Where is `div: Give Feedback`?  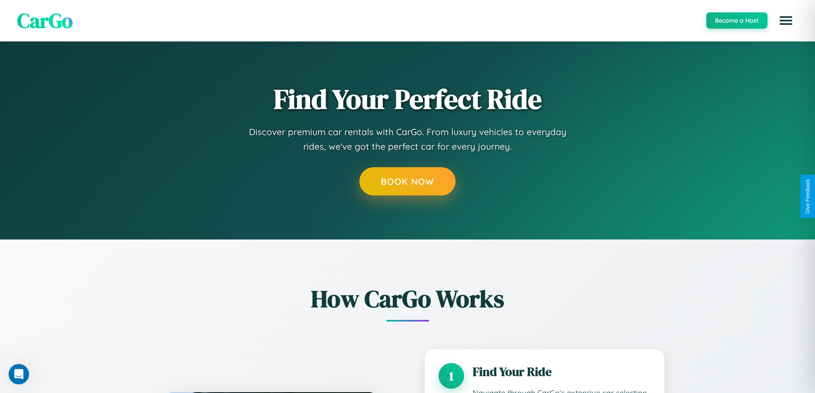 div: Give Feedback is located at coordinates (808, 196).